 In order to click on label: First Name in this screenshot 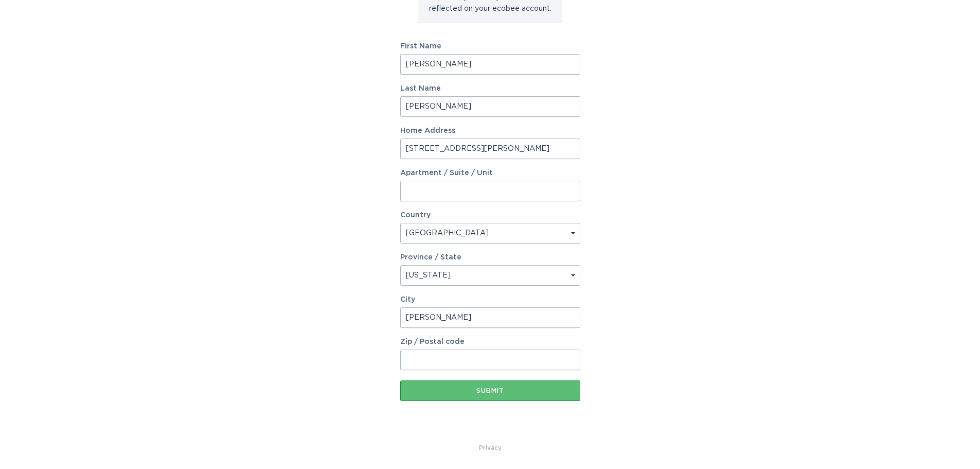, I will do `click(490, 47)`.